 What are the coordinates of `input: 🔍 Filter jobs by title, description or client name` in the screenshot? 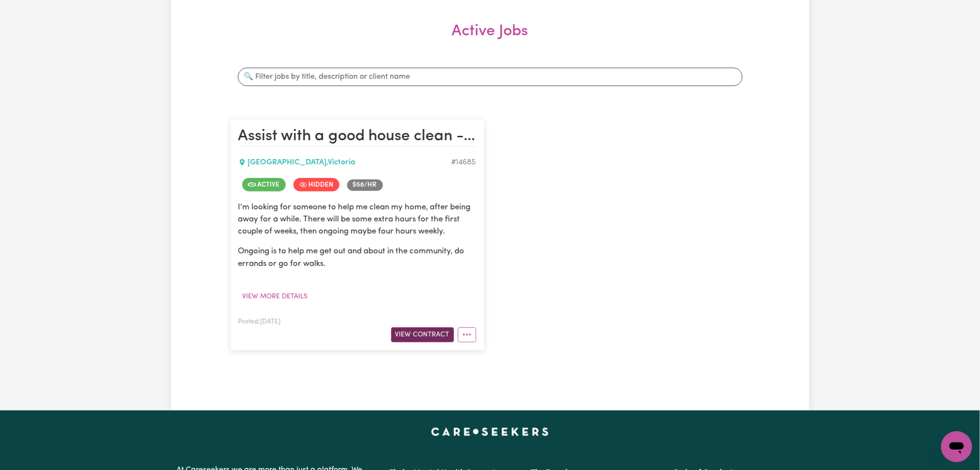 It's located at (490, 77).